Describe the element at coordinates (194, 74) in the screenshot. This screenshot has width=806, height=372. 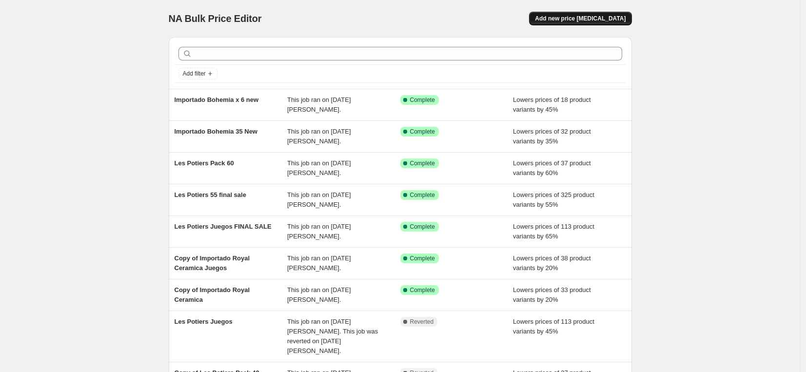
I see `span: Add filter` at that location.